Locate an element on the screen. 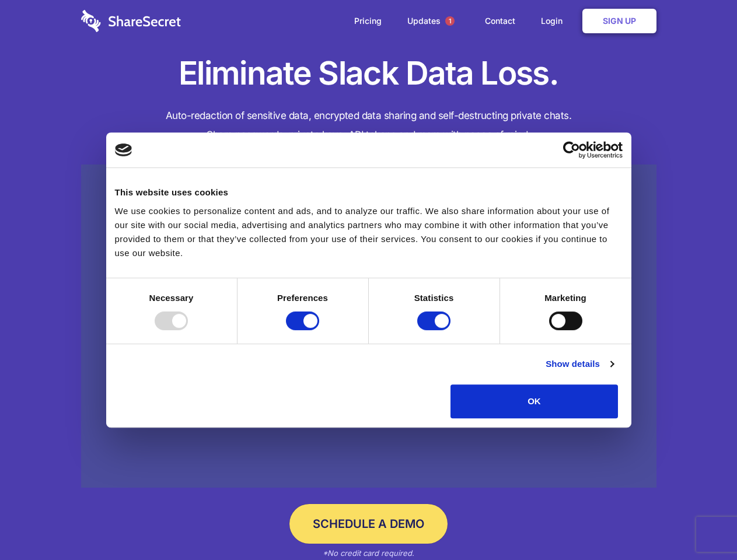 The width and height of the screenshot is (737, 560). strong: Necessary is located at coordinates (171, 297).